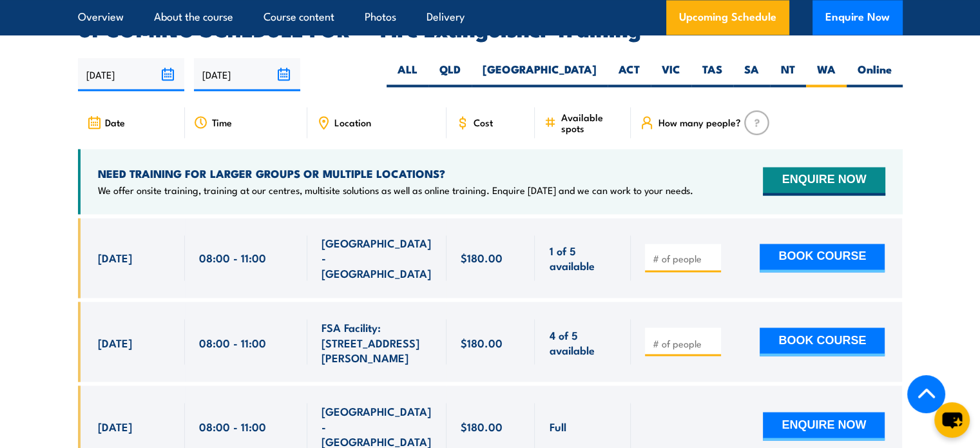 The width and height of the screenshot is (980, 448). Describe the element at coordinates (629, 74) in the screenshot. I see `label: ACT` at that location.